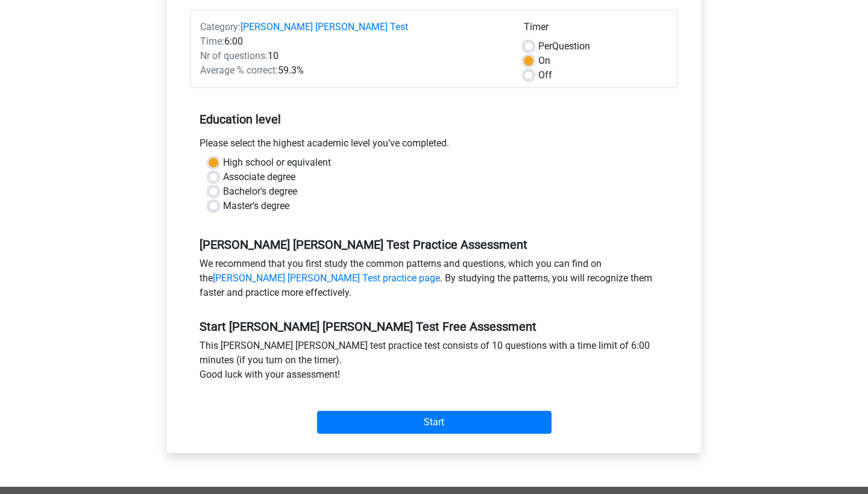 The image size is (868, 494). Describe the element at coordinates (212, 41) in the screenshot. I see `span: Time:` at that location.